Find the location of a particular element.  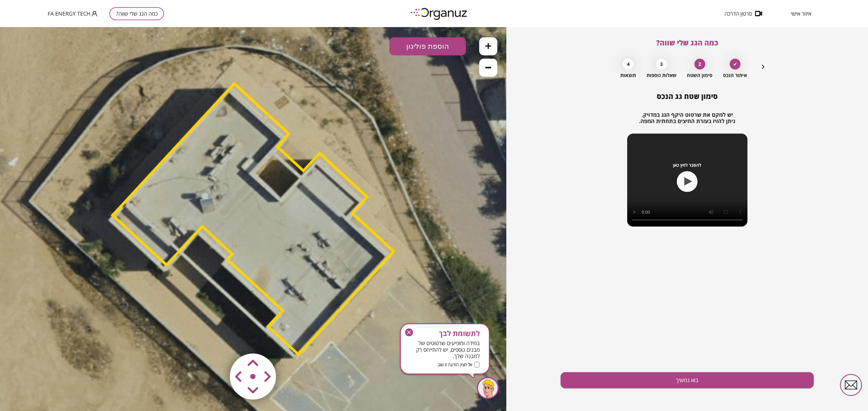

span: כמה הגג שלי שווה? is located at coordinates (686, 42).